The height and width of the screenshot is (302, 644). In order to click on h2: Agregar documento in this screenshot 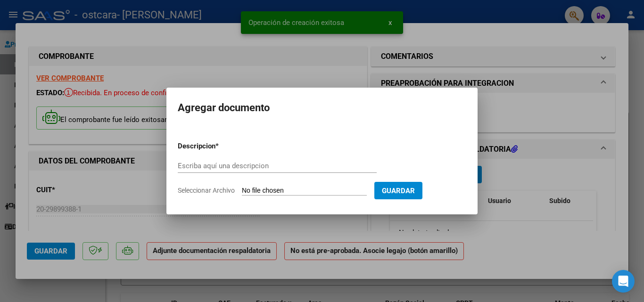, I will do `click(322, 108)`.